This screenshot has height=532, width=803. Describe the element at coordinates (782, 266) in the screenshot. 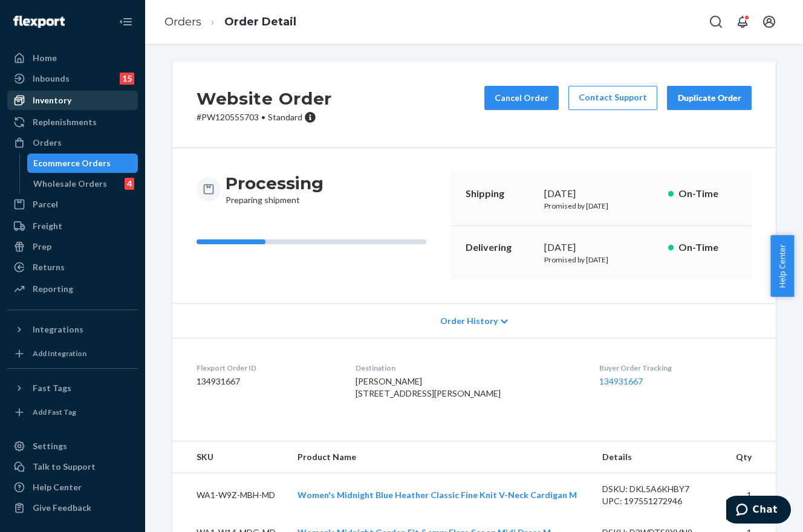

I see `span: Help Center` at that location.